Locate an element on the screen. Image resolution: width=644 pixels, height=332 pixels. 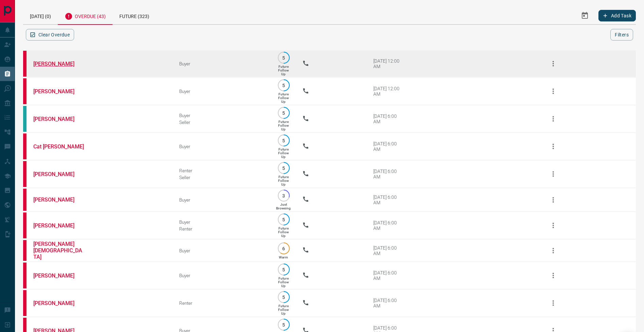
p: 6 is located at coordinates (284, 248).